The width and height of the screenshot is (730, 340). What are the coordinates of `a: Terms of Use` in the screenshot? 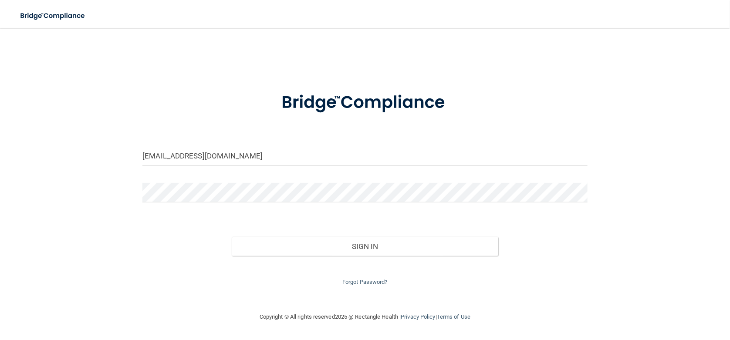 It's located at (453, 317).